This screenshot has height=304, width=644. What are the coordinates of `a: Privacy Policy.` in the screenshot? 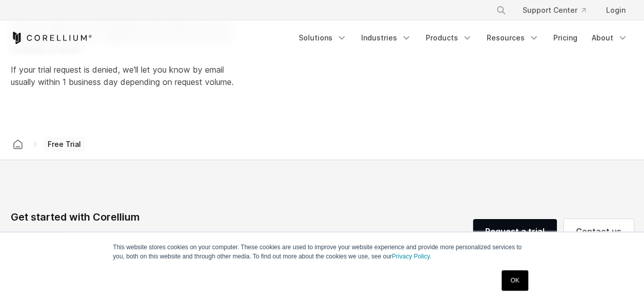 It's located at (412, 256).